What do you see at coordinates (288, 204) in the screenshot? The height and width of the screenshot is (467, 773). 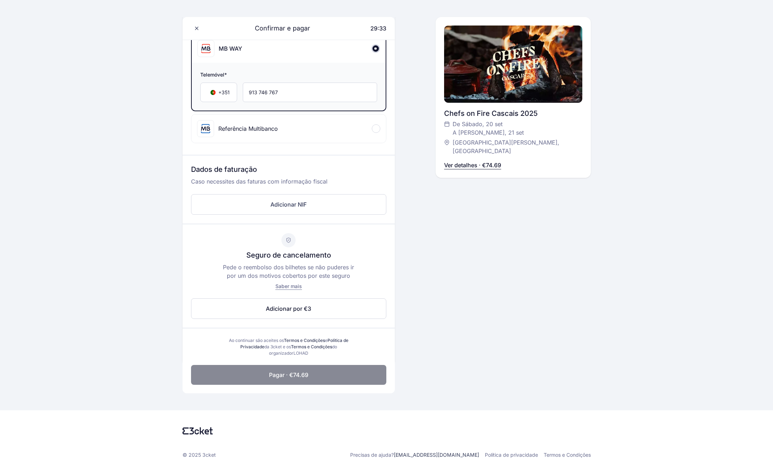 I see `button: Adicionar NIF` at bounding box center [288, 204].